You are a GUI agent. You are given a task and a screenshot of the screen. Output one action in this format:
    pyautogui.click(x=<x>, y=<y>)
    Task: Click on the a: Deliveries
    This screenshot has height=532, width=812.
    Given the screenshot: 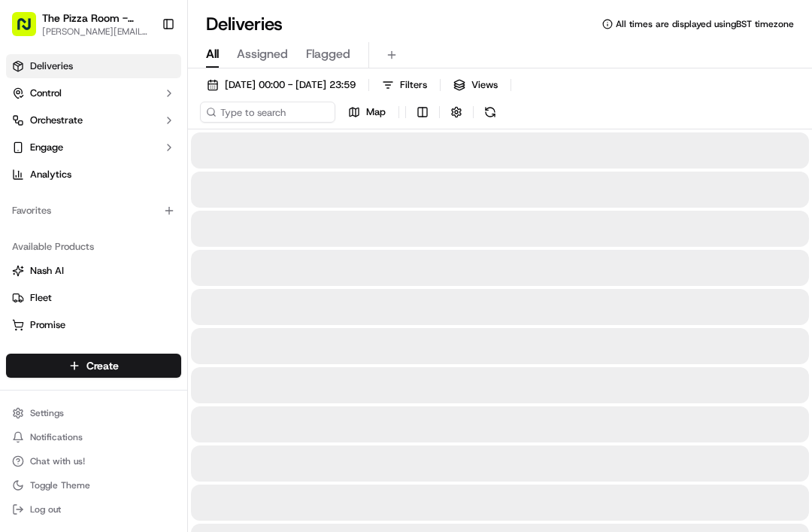 What is the action you would take?
    pyautogui.click(x=93, y=66)
    